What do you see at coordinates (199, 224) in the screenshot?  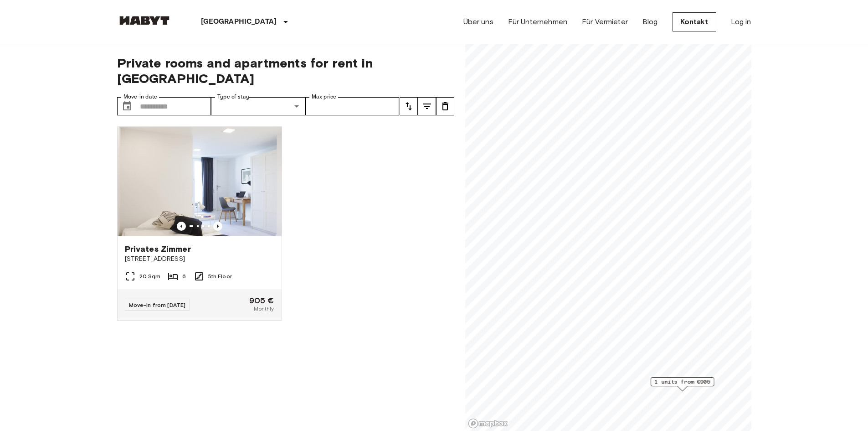 I see `a: Marketing picture of unit DE-01-046-001-02HPrevious imagePrevious imagePrivates Zimmer[STREET_ADD...` at bounding box center [199, 224].